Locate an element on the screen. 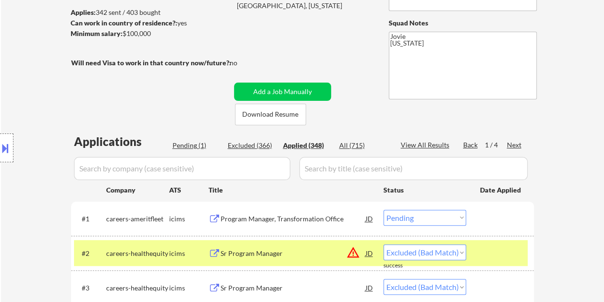 This screenshot has width=604, height=302. div: 1 / 4 is located at coordinates (496, 145).